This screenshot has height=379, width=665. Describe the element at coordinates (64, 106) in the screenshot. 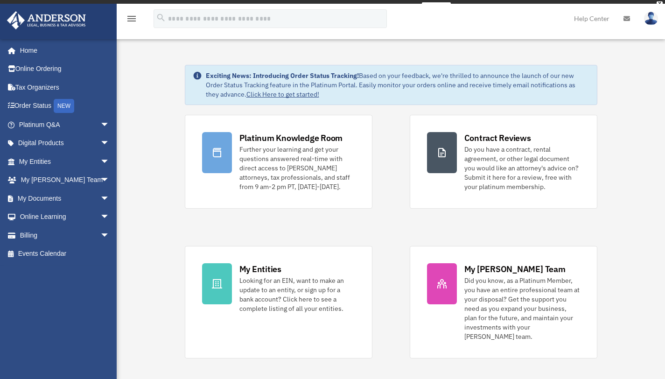

I see `div: NEW` at that location.